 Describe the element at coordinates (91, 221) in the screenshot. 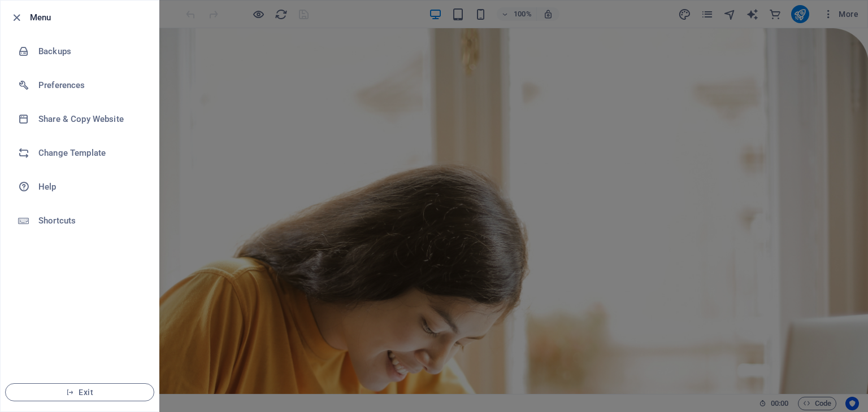

I see `h6: Shortcuts` at that location.